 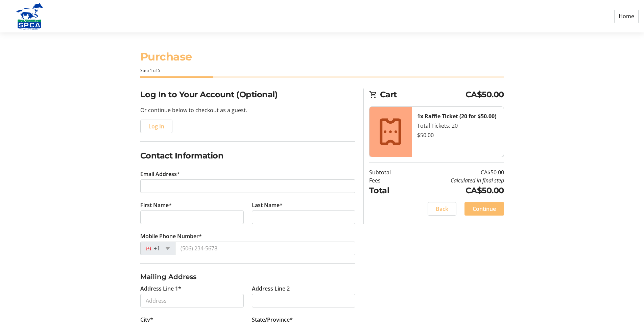 I want to click on td: Subtotal, so click(x=389, y=172).